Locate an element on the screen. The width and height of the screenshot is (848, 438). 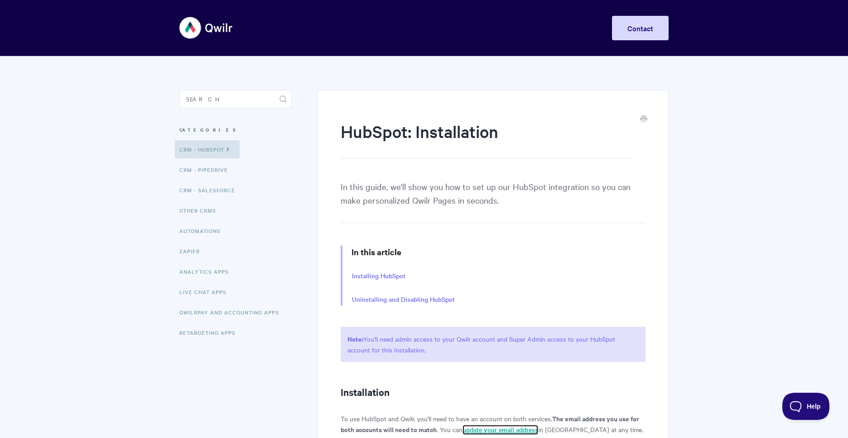
p: To use HubSpot and Qwilr, you'll need to have an account on both services. . You can in [GEOGRAPH... is located at coordinates (493, 424).